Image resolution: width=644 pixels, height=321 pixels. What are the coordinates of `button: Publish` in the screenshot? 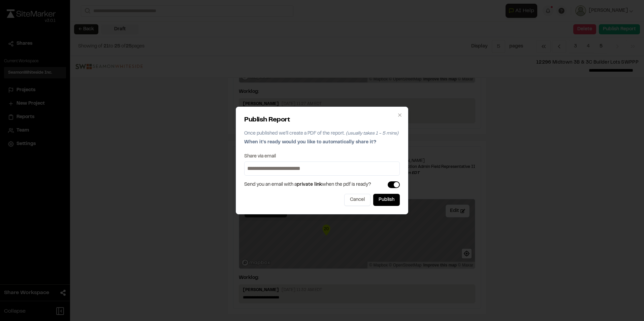 It's located at (386, 200).